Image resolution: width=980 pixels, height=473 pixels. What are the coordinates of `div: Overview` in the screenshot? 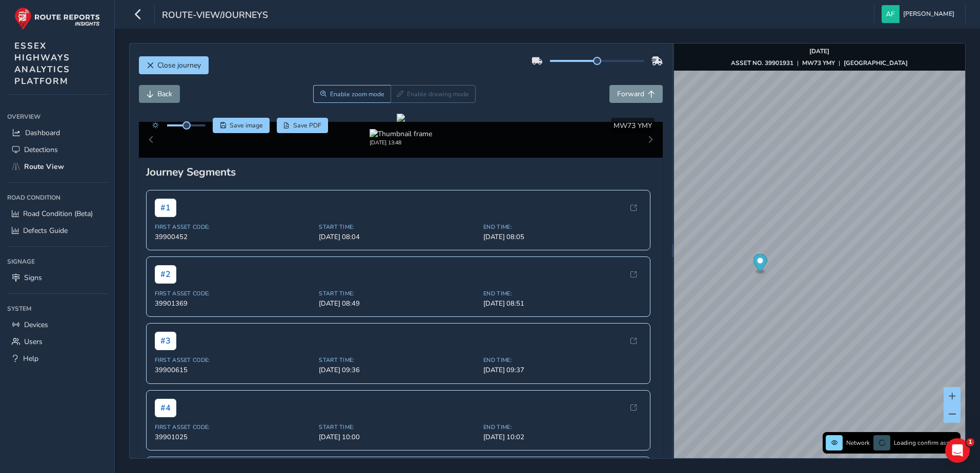 It's located at (57, 117).